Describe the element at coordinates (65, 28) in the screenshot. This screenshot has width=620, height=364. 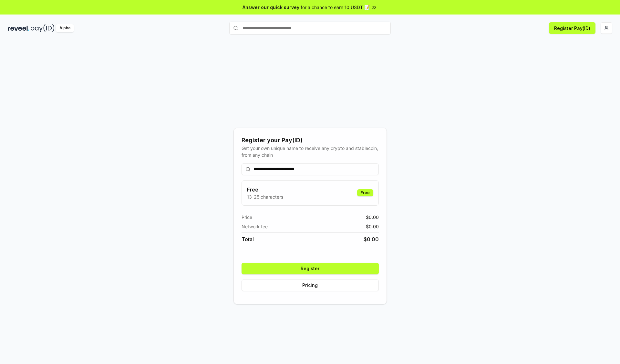
I see `div: Alpha` at that location.